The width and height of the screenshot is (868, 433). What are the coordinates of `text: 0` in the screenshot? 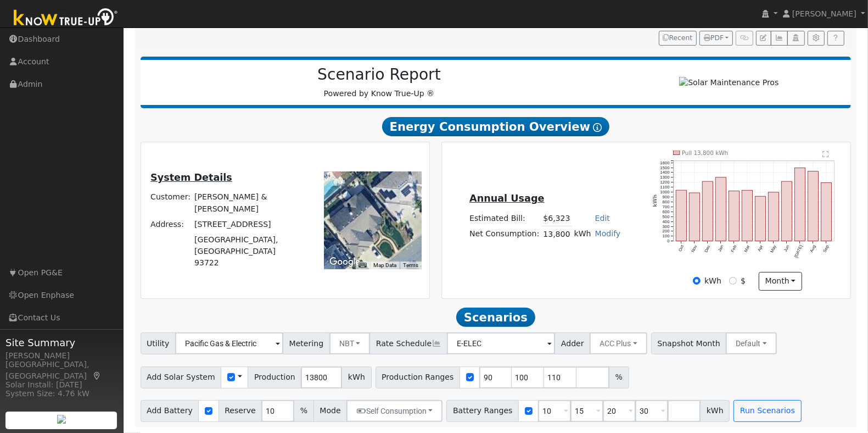 It's located at (668, 240).